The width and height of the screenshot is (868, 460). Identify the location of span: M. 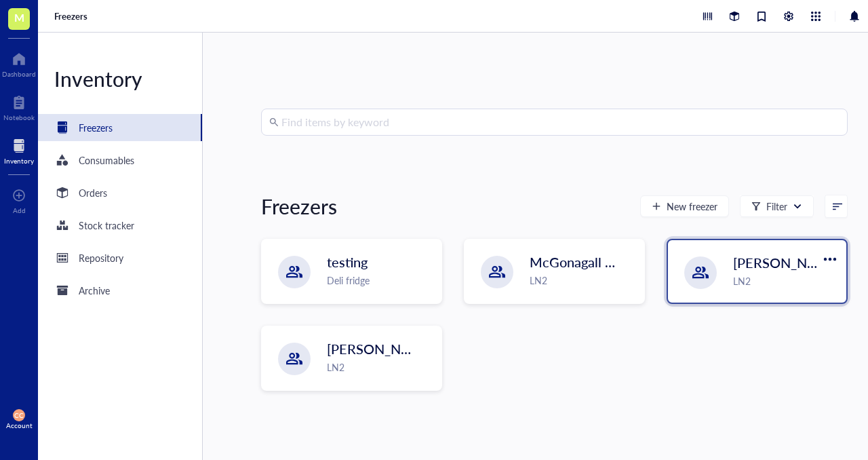
(19, 17).